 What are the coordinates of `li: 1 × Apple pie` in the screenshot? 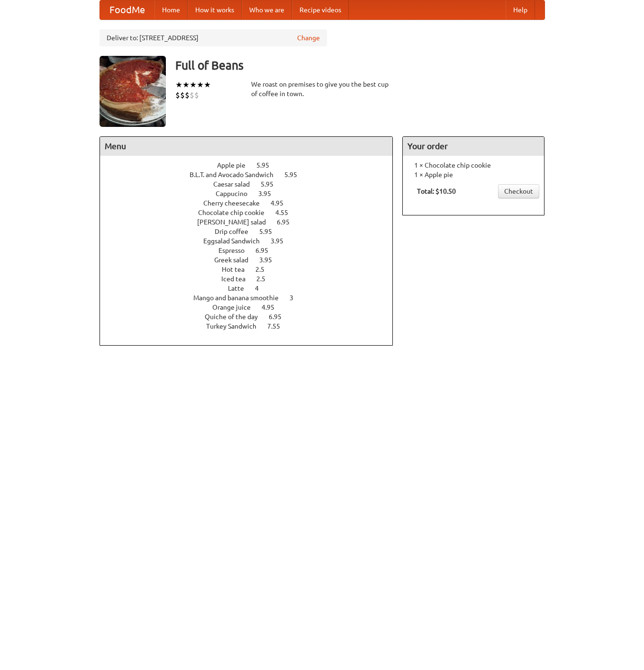 It's located at (473, 175).